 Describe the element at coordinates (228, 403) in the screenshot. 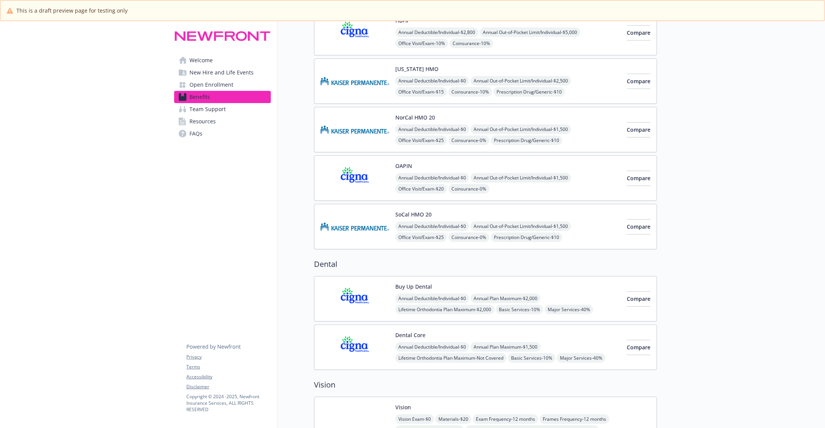

I see `p: Copyright © 2024 - 2025 , Newfront Insurance Services, ALL RIGHTS RESERVED` at that location.